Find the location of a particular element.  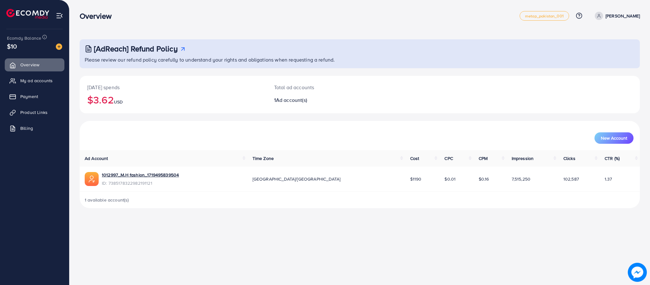

span: Ecomdy Balance is located at coordinates (24, 38).